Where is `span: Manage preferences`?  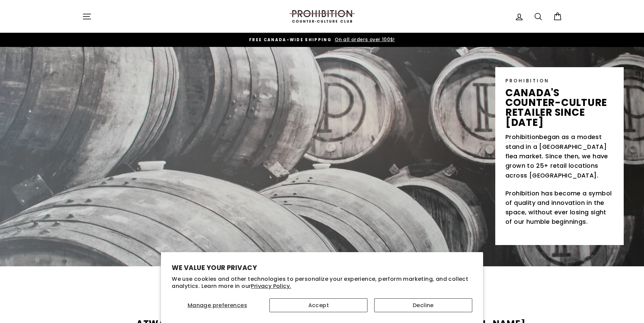
span: Manage preferences is located at coordinates (217, 305).